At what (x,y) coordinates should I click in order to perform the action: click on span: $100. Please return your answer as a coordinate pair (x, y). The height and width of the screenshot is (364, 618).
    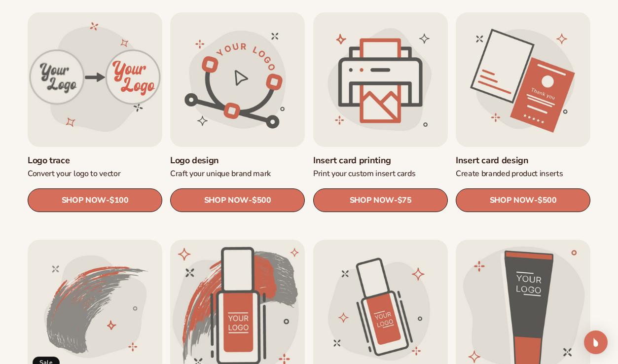
    Looking at the image, I should click on (119, 200).